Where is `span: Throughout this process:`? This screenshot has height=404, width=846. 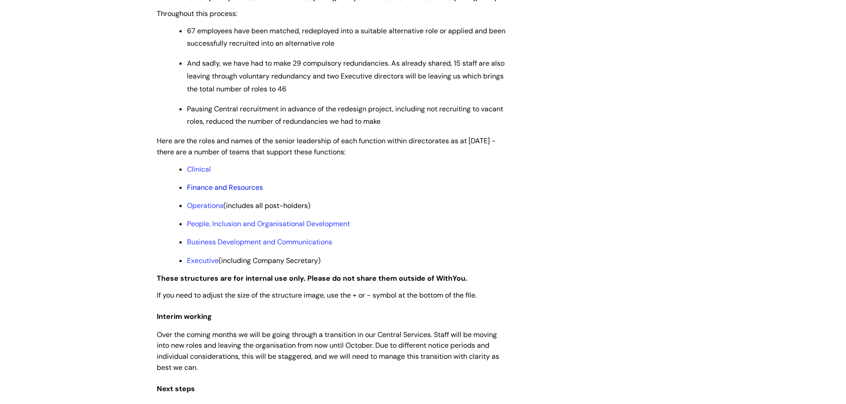 span: Throughout this process: is located at coordinates (197, 13).